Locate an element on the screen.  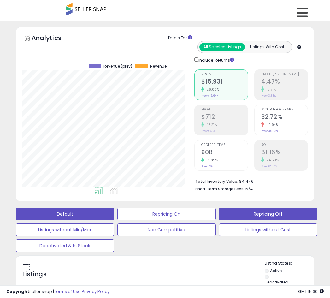
button: All Selected Listings is located at coordinates (222, 47).